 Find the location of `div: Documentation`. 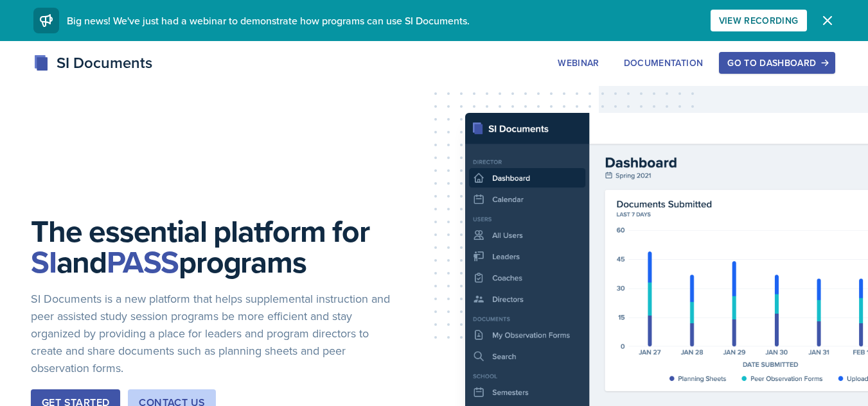

div: Documentation is located at coordinates (663, 63).